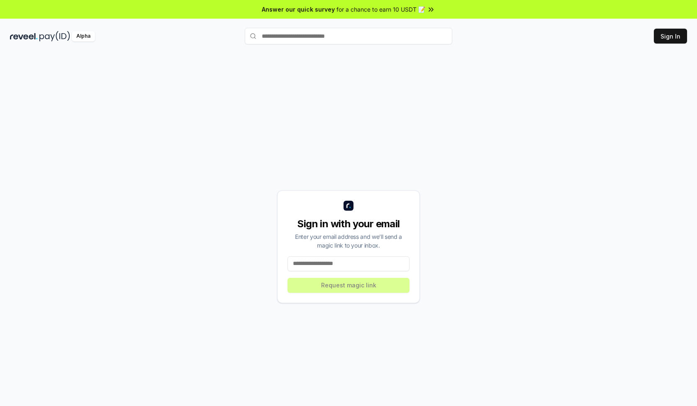 The image size is (697, 406). What do you see at coordinates (55, 36) in the screenshot?
I see `img: pay_id` at bounding box center [55, 36].